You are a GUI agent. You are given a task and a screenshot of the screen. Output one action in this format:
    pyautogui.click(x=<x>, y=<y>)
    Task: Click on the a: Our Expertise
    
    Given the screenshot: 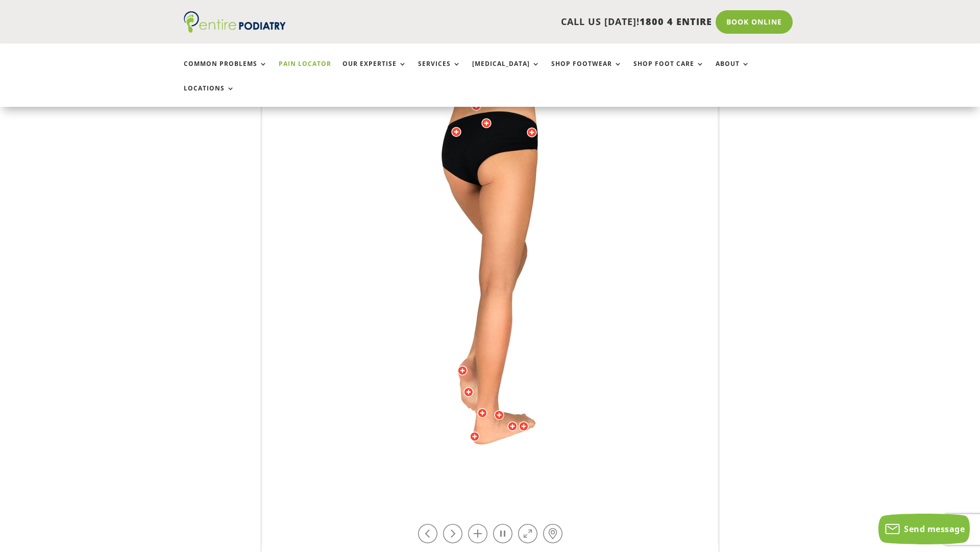 What is the action you would take?
    pyautogui.click(x=374, y=71)
    